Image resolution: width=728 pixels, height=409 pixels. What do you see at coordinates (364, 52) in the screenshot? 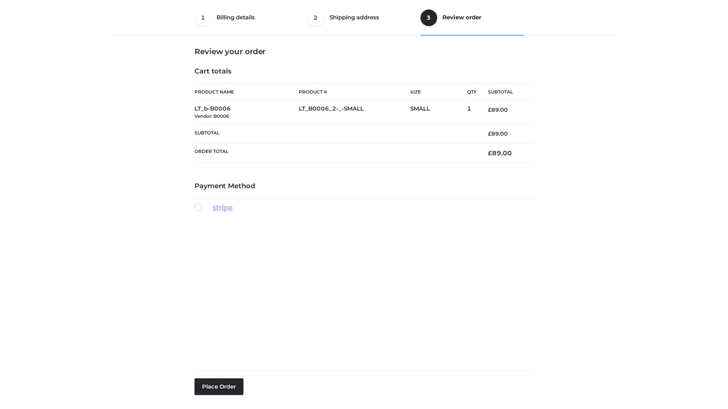
I see `h3: Review your order` at bounding box center [364, 52].